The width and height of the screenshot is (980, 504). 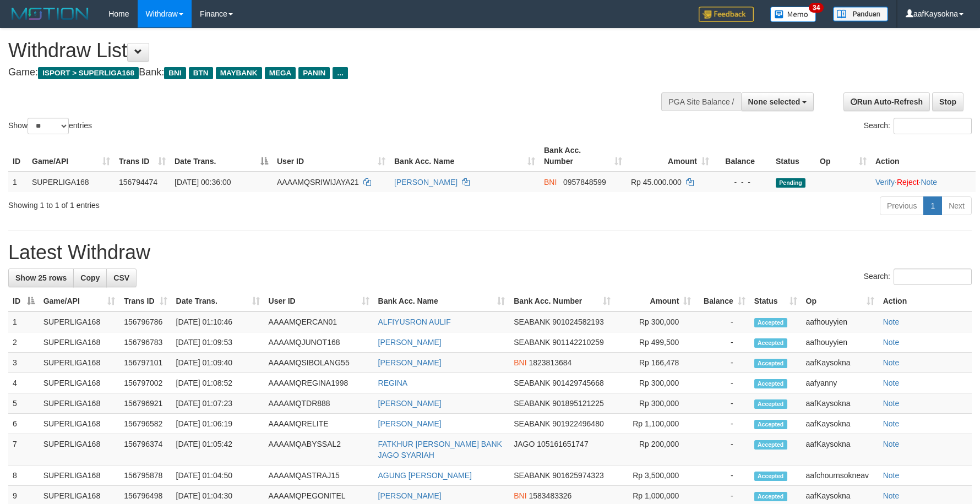 I want to click on td: AAAAMQJUNOT168, so click(x=319, y=342).